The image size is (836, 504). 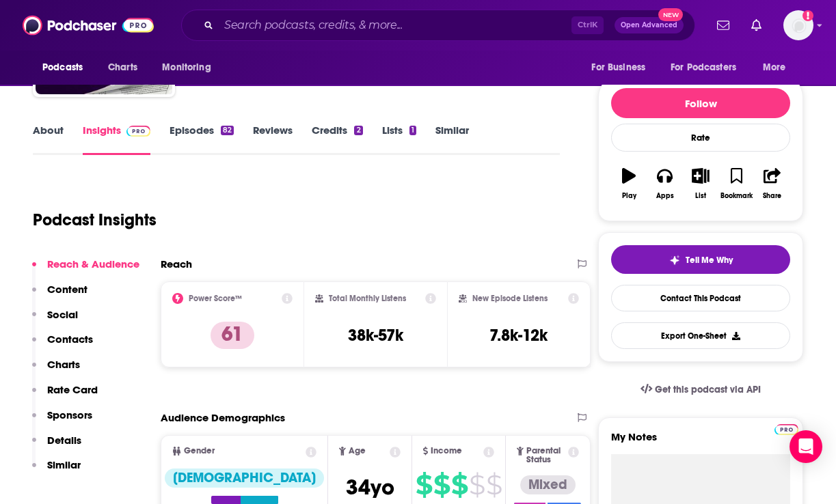 I want to click on span: Gender, so click(x=199, y=451).